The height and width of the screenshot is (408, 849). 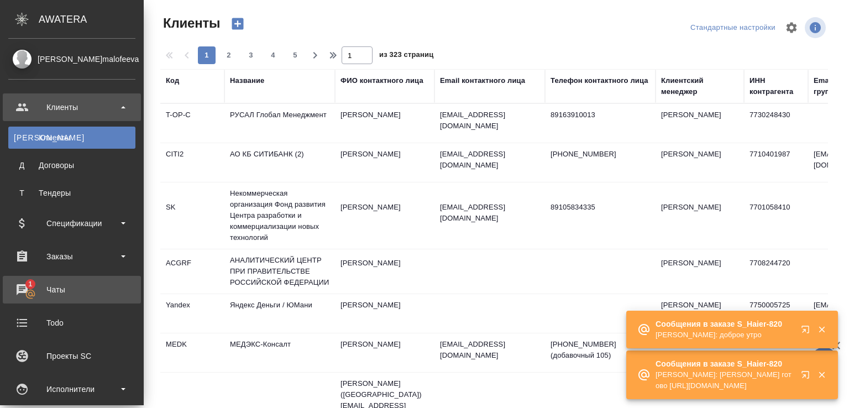 What do you see at coordinates (192, 123) in the screenshot?
I see `td: T-OP-C` at bounding box center [192, 123].